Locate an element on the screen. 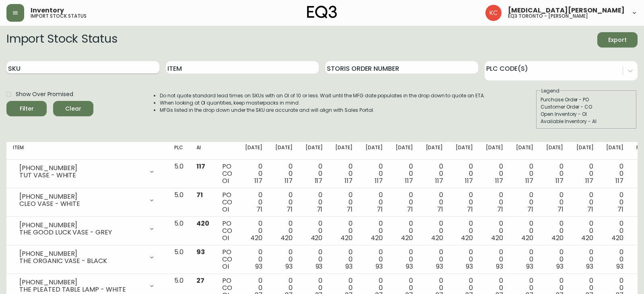 This screenshot has width=644, height=294. div: Filter is located at coordinates (27, 108).